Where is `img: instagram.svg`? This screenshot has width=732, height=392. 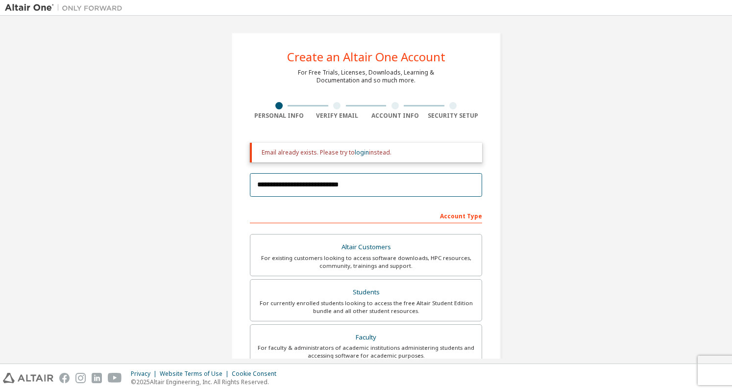
img: instagram.svg is located at coordinates (80, 377).